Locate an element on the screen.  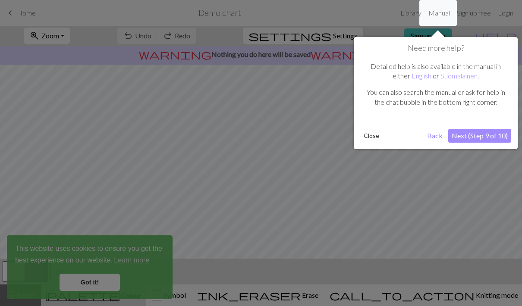
p: You can also search the manual or ask for help in the chat bubble in the bottom right corner. is located at coordinates (436, 97).